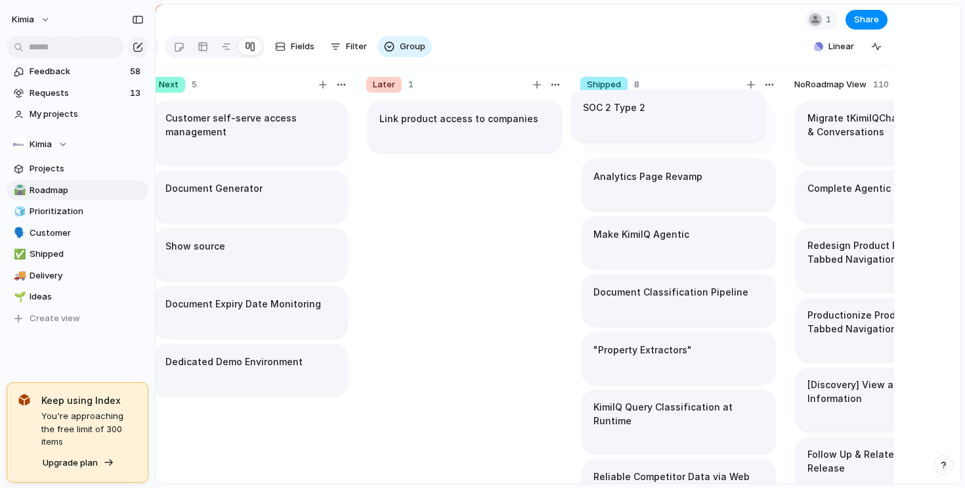 The height and width of the screenshot is (488, 965). I want to click on a: 🛣️Roadmap, so click(77, 190).